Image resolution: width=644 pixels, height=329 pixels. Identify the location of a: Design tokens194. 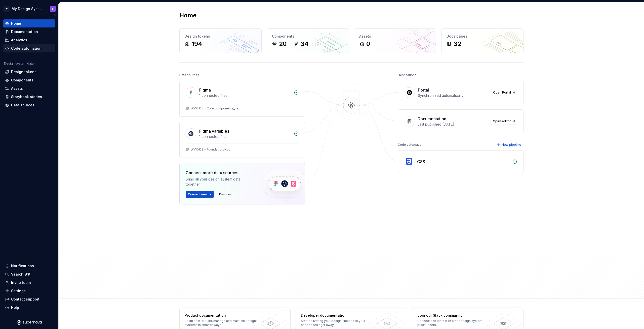
(221, 41).